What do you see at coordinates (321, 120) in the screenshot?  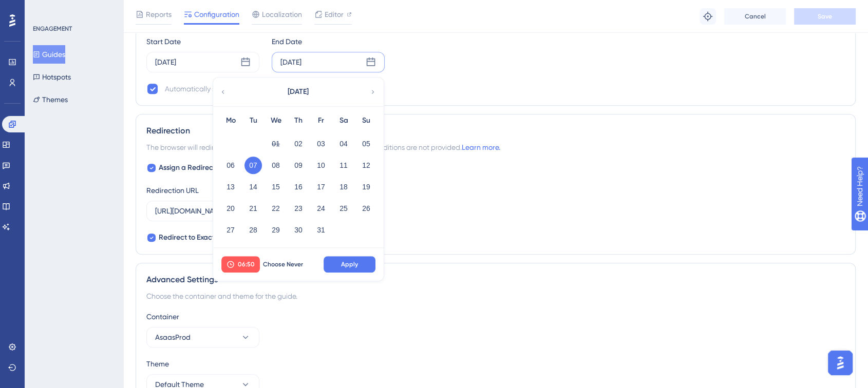 I see `div: Fr` at bounding box center [321, 120].